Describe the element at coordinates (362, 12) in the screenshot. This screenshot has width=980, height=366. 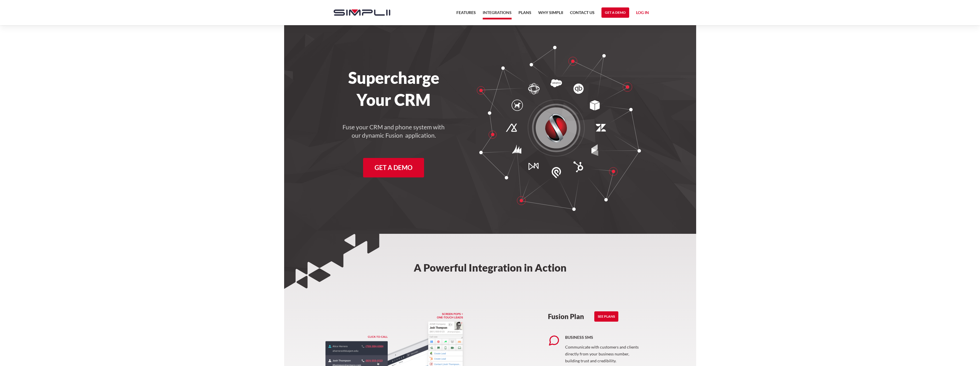
I see `img: Simplii` at that location.